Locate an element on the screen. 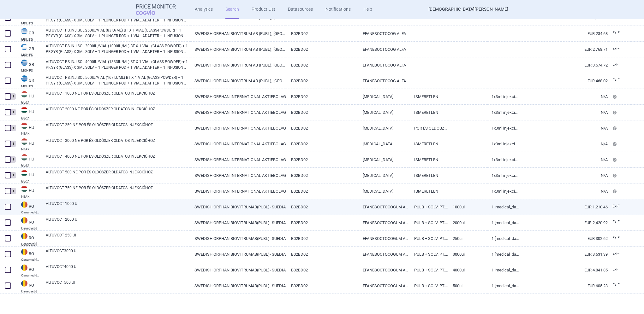 The width and height of the screenshot is (644, 314). a: ALTUVOCT 250 UI is located at coordinates (117, 239).